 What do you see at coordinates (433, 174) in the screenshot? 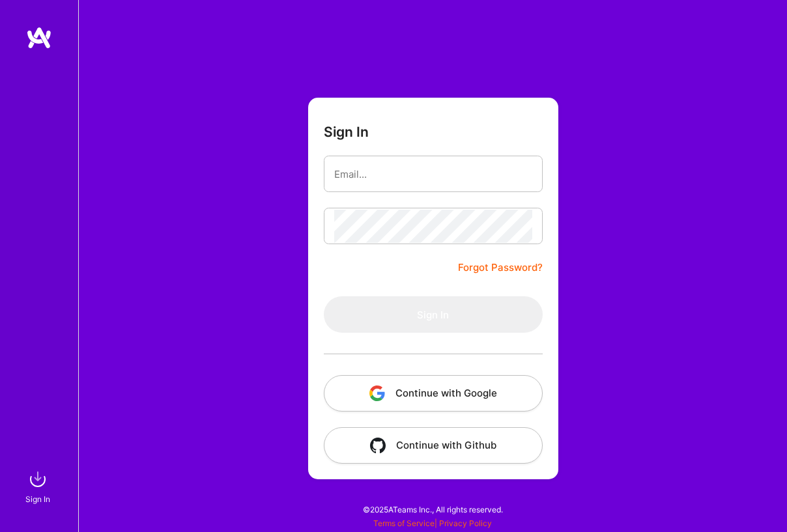
I see `input: Email...` at bounding box center [433, 174].